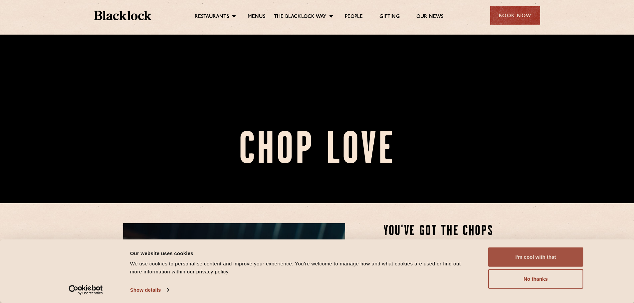  Describe the element at coordinates (515, 15) in the screenshot. I see `div: Book Now` at that location.